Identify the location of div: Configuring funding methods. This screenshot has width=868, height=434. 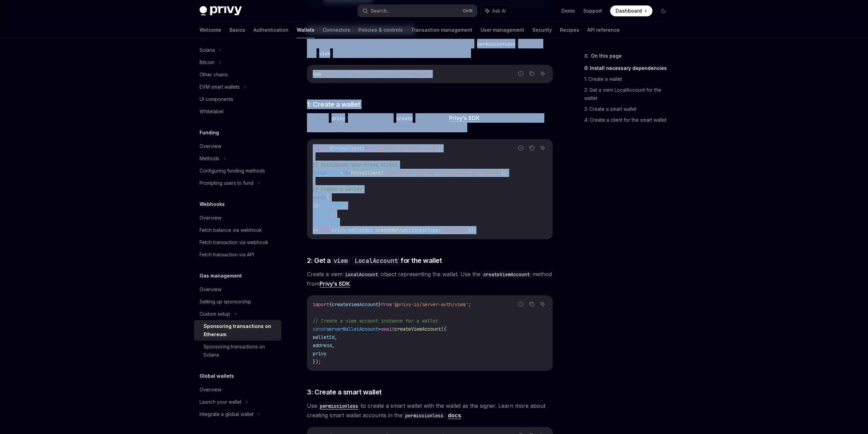
(232, 171).